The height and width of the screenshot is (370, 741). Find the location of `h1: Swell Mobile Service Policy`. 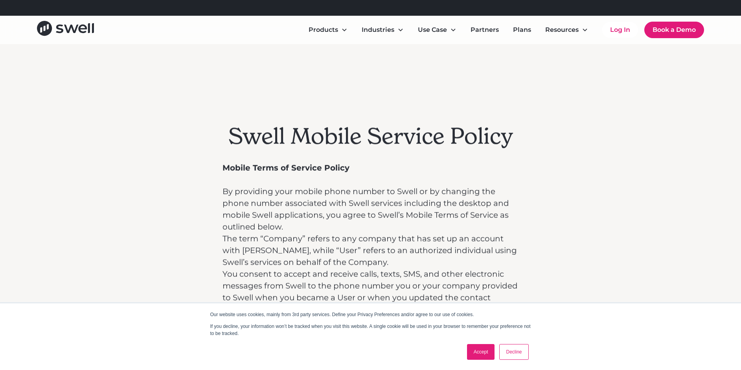

h1: Swell Mobile Service Policy is located at coordinates (370, 136).